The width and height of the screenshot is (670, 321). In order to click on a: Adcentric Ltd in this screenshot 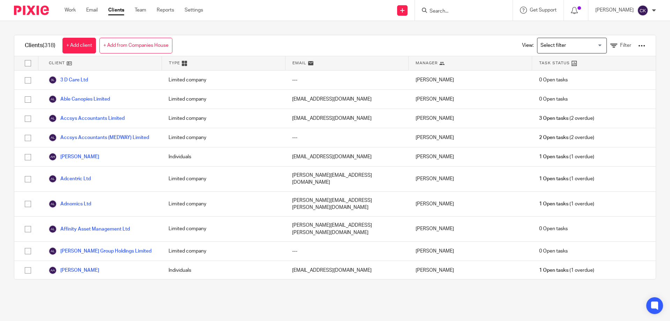, I will do `click(69, 179)`.